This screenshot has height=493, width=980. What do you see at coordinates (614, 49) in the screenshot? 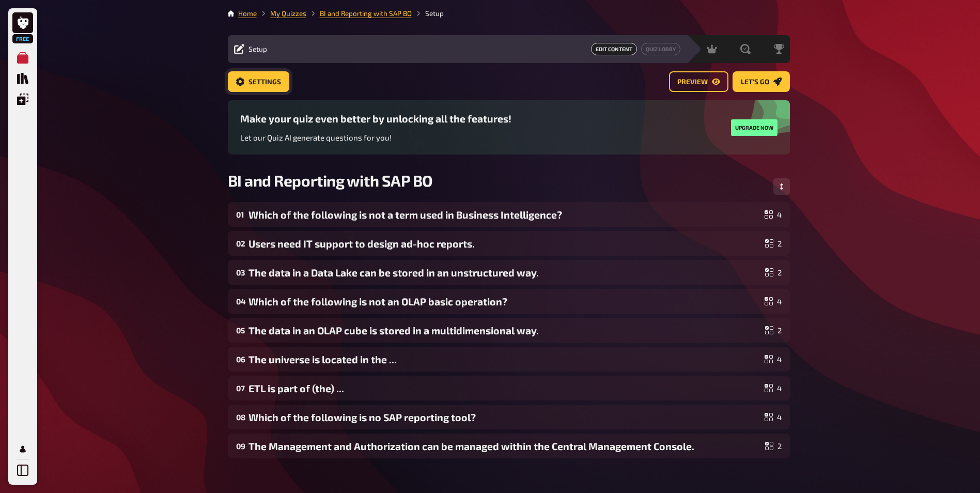
I see `a: Edit Content` at bounding box center [614, 49].